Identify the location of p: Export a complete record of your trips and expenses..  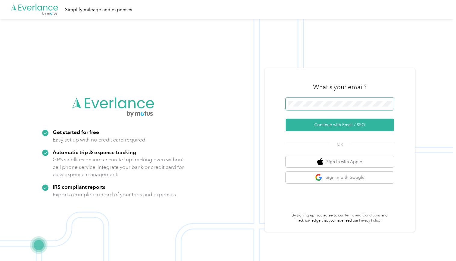
(115, 195).